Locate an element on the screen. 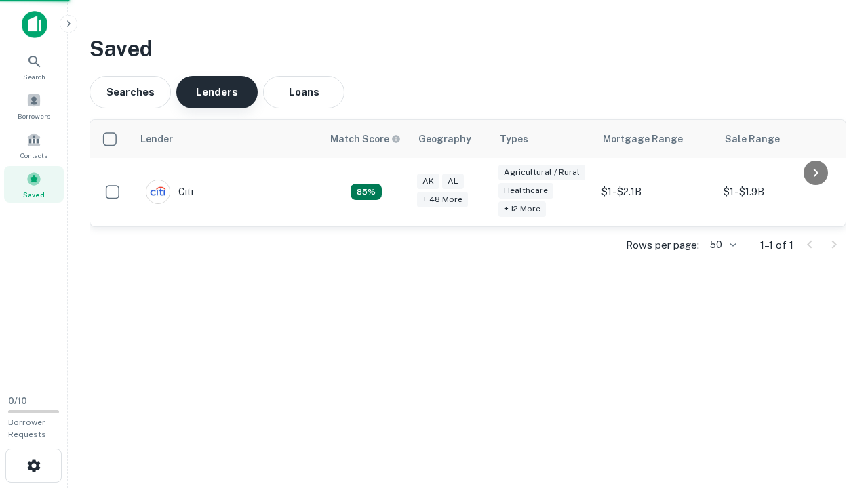 The height and width of the screenshot is (488, 868). span: Contacts is located at coordinates (34, 155).